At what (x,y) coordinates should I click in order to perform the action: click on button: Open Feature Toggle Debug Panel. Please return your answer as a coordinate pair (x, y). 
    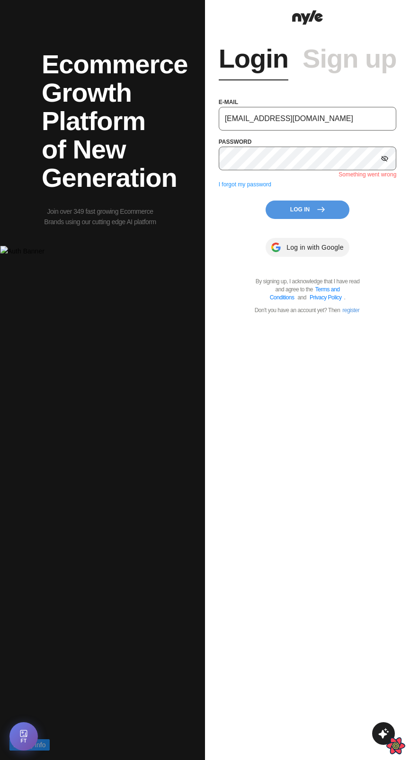
    Looking at the image, I should click on (24, 737).